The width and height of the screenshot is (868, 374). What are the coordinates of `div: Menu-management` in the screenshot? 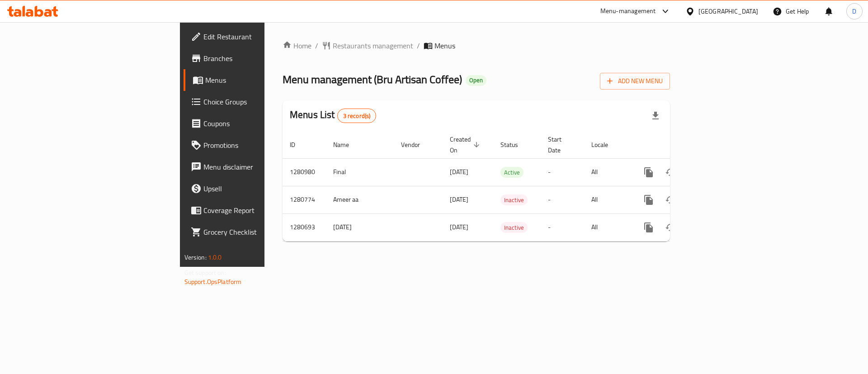 It's located at (628, 12).